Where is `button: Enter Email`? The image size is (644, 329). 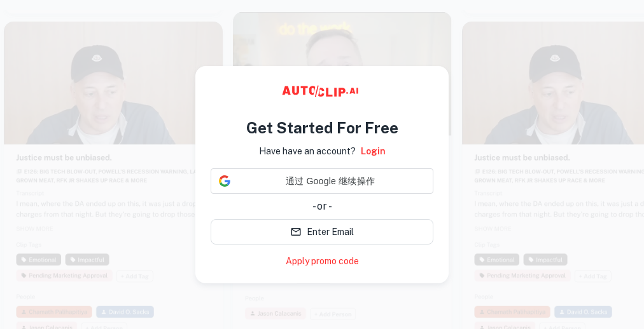
button: Enter Email is located at coordinates (322, 232).